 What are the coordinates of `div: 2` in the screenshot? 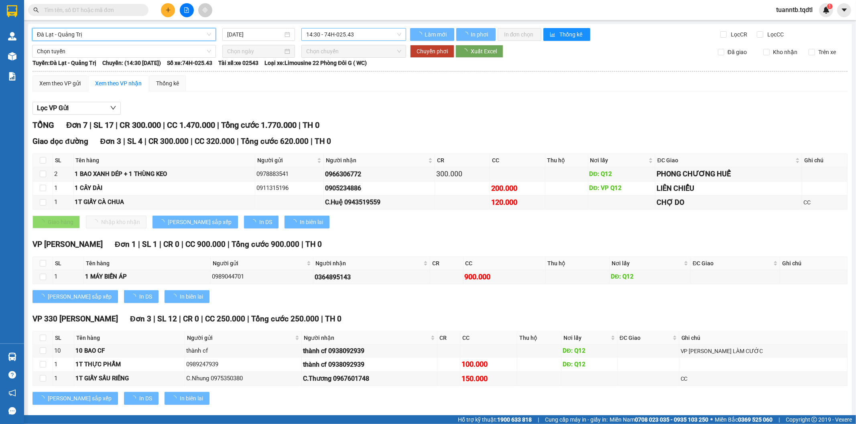 It's located at (63, 175).